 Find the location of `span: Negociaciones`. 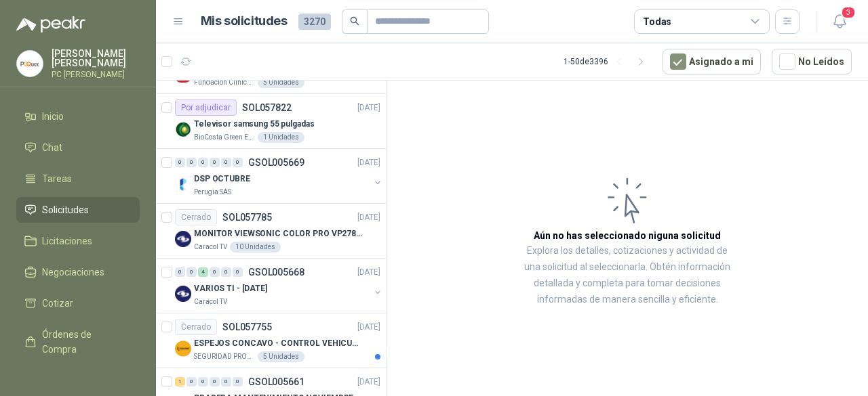

span: Negociaciones is located at coordinates (73, 273).